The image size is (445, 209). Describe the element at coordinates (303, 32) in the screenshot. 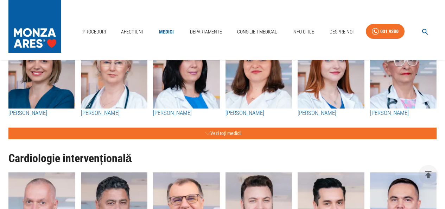

I see `a: Info Utile` at that location.